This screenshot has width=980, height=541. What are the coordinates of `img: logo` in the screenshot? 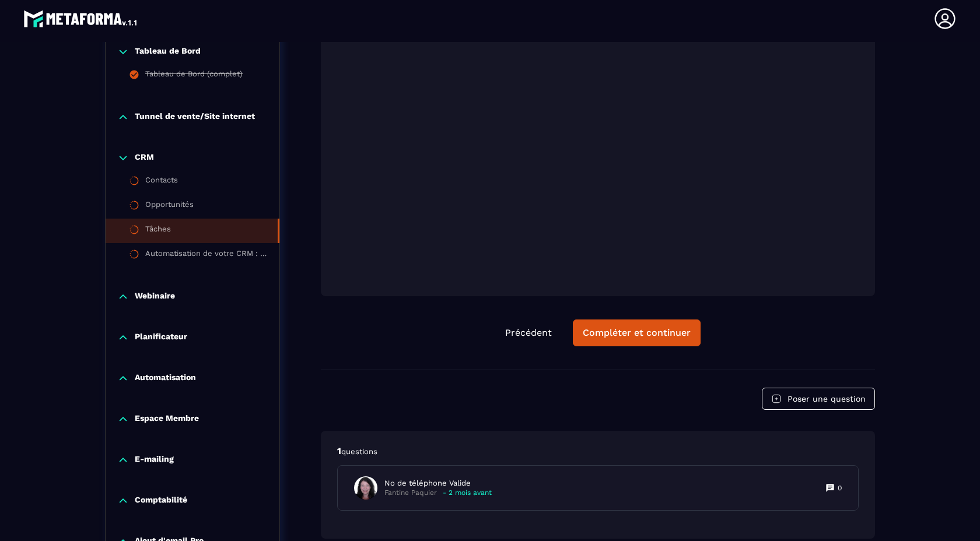 It's located at (81, 19).